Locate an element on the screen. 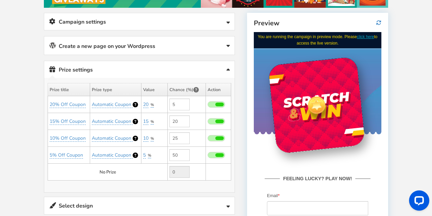 Image resolution: width=432 pixels, height=216 pixels. th: Prize title is located at coordinates (69, 90).